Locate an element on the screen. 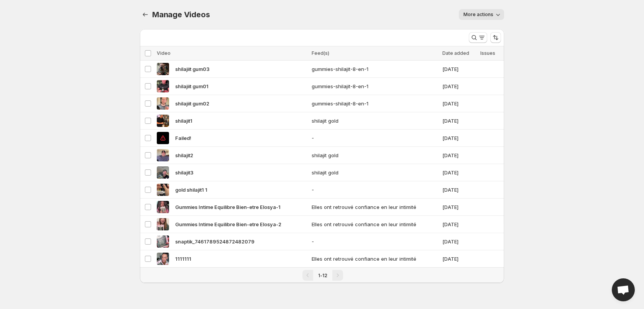 This screenshot has width=644, height=309. span: Failed! is located at coordinates (183, 138).